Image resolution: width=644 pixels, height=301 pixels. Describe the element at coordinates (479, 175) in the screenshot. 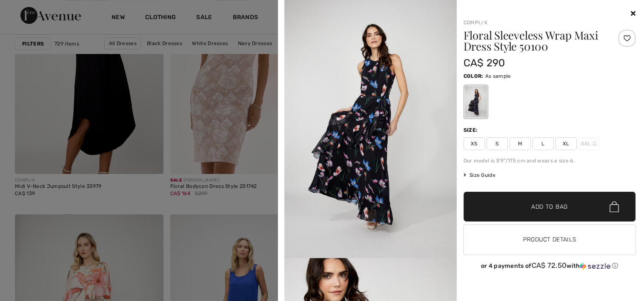

I see `span: Size Guide` at that location.